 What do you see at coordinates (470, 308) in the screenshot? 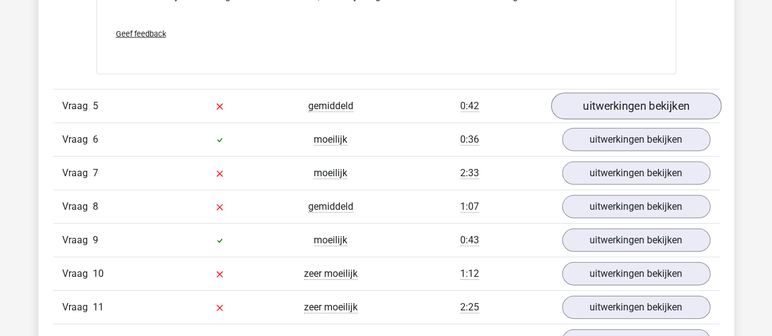
I see `span: 2:25` at bounding box center [470, 308].